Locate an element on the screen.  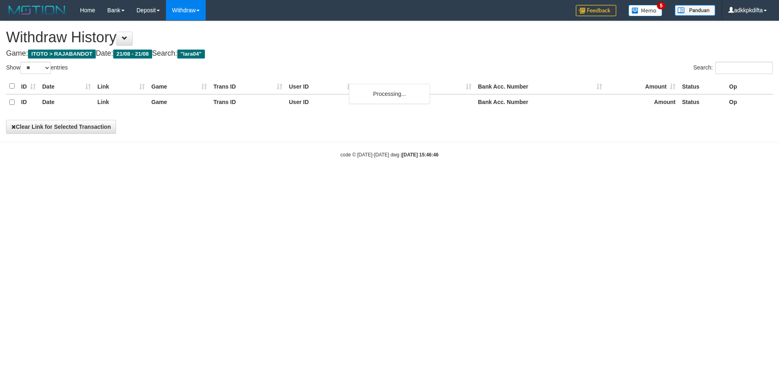
label: Search: is located at coordinates (733, 68).